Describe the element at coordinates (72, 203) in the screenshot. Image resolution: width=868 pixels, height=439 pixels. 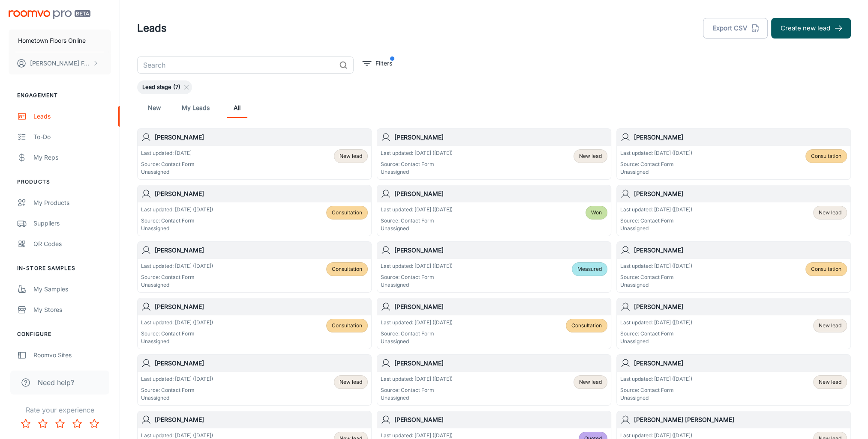
I see `div: My Products` at that location.